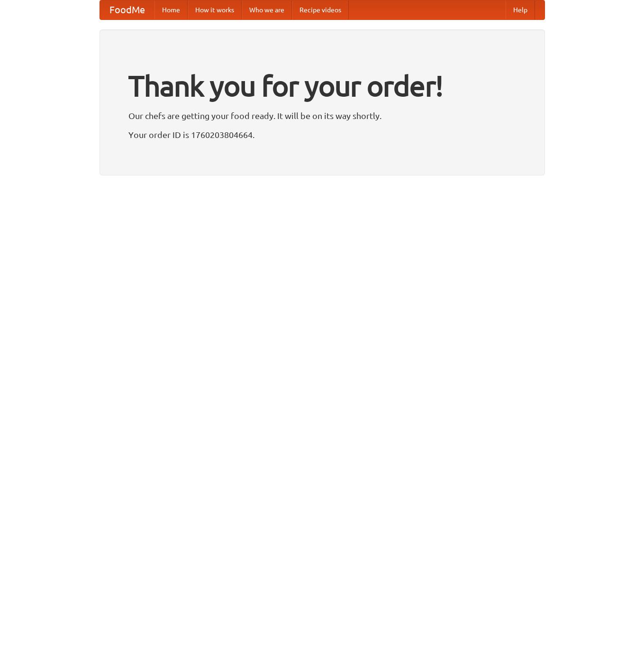  Describe the element at coordinates (520, 10) in the screenshot. I see `a: Help` at that location.